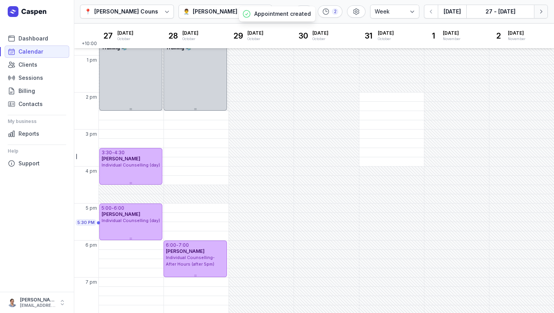 This screenshot has height=313, width=554. I want to click on div: 7:00, so click(184, 245).